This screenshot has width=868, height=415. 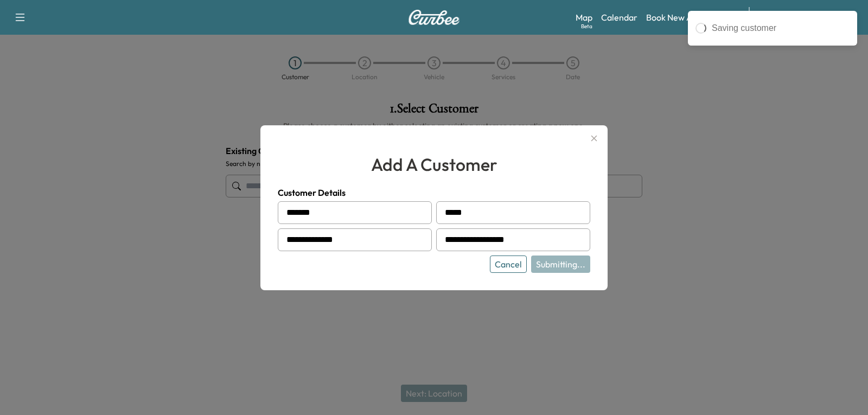 What do you see at coordinates (619, 18) in the screenshot?
I see `a: Calendar` at bounding box center [619, 18].